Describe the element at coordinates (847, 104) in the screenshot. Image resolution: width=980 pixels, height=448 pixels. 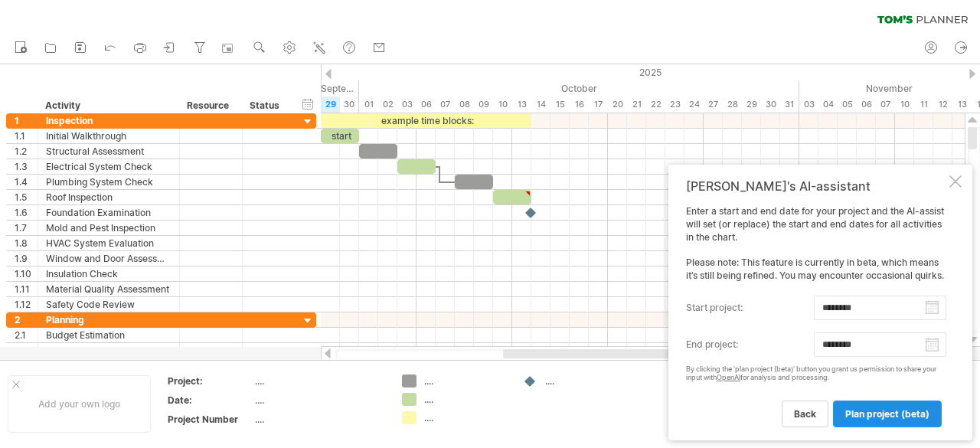
I see `div: Wednesday, 5 November 2025` at that location.